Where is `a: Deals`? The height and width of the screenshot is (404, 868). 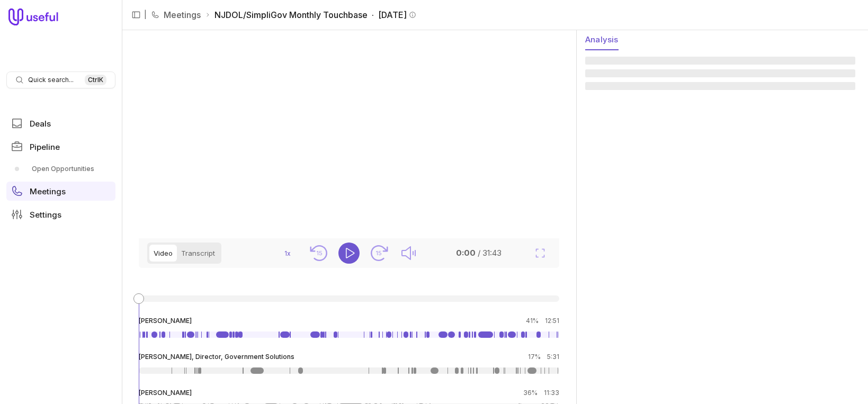
a: Deals is located at coordinates (60, 123).